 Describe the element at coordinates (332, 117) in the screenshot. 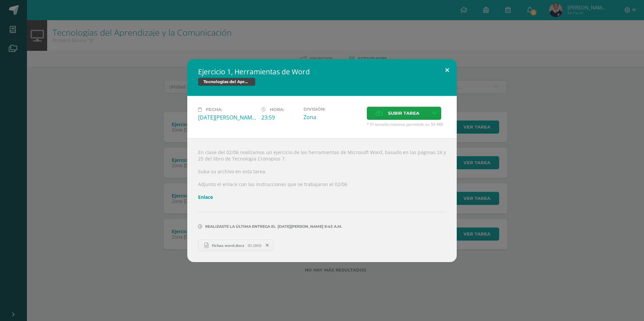

I see `div: Zona` at that location.